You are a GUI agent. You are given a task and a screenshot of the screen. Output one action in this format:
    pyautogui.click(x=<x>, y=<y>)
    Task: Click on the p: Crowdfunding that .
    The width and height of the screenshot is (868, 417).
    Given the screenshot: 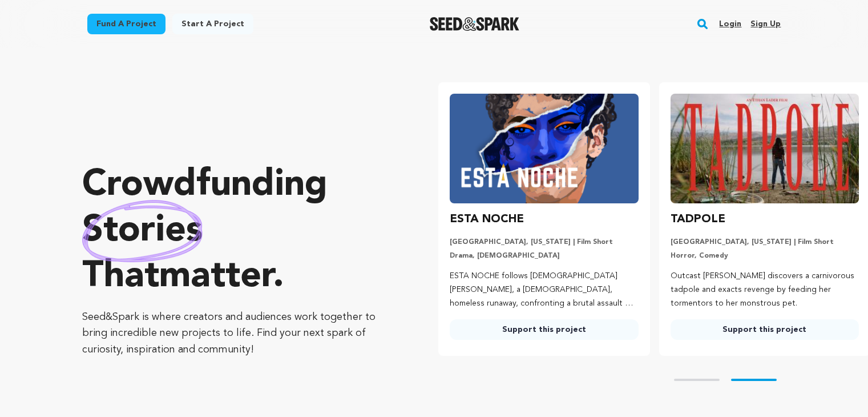 What is the action you would take?
    pyautogui.click(x=237, y=231)
    